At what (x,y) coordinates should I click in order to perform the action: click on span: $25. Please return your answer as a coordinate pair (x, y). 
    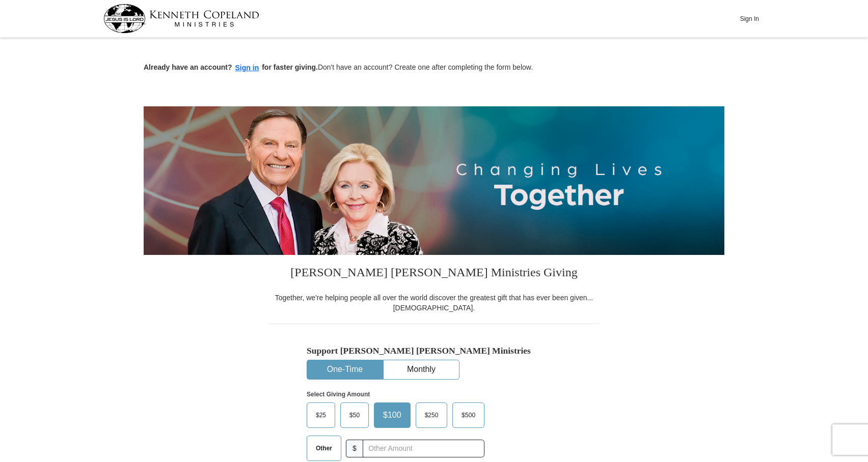
    Looking at the image, I should click on (321, 416).